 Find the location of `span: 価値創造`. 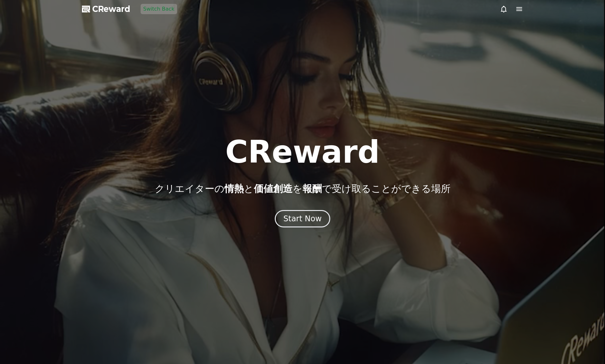

span: 価値創造 is located at coordinates (273, 189).